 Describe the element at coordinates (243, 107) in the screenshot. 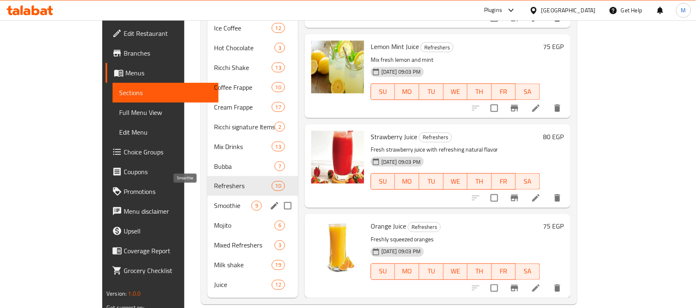

I see `span: Cream Frappe` at that location.